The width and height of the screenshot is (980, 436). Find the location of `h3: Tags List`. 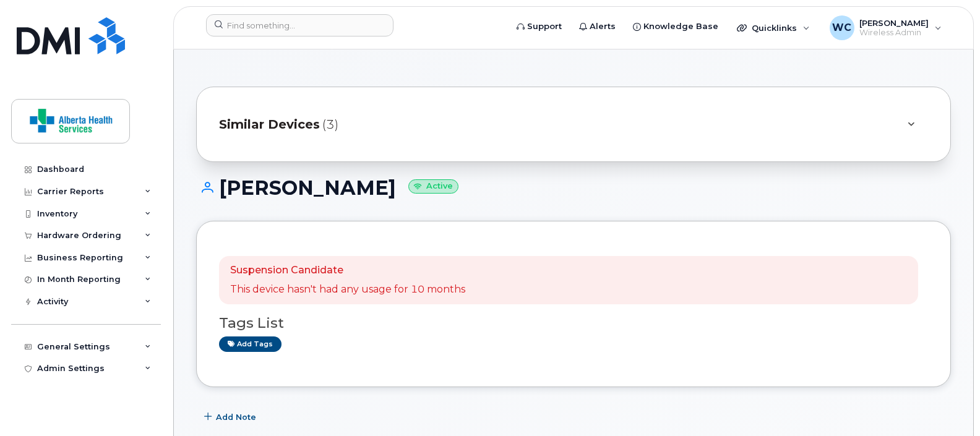

h3: Tags List is located at coordinates (573, 323).